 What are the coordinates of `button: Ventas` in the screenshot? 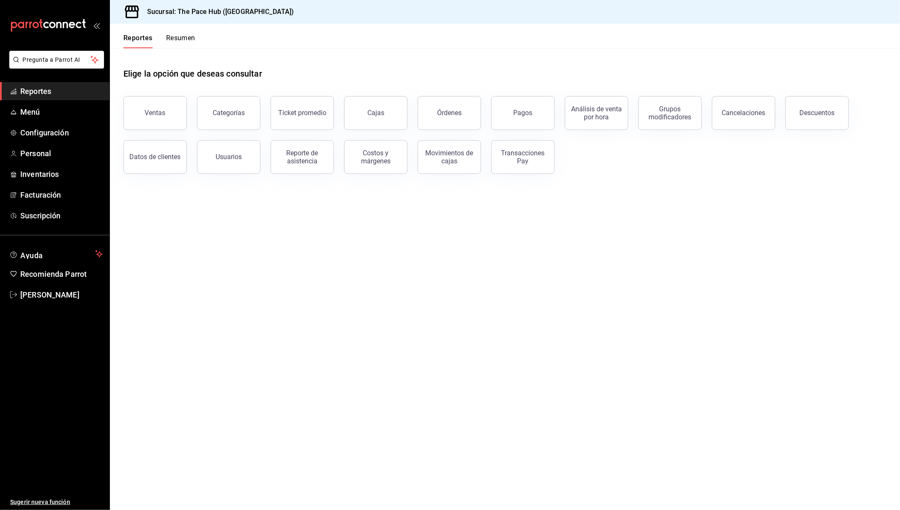 It's located at (155, 113).